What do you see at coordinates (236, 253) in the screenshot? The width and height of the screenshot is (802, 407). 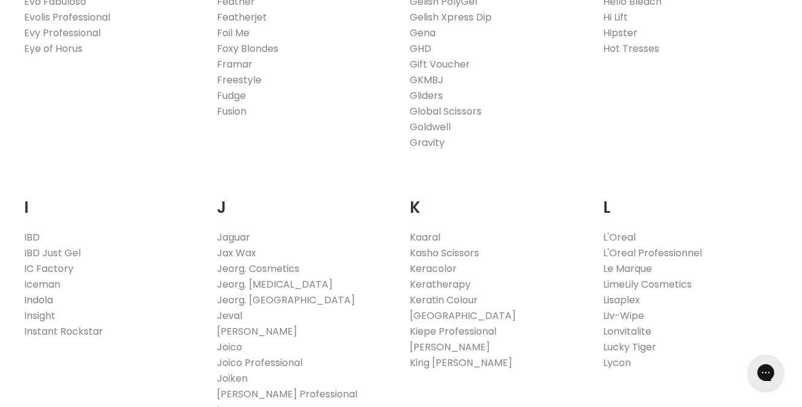 I see `a: Jax Wax` at bounding box center [236, 253].